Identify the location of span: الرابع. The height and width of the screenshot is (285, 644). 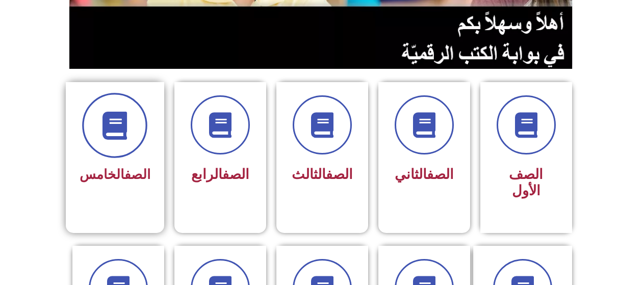
(220, 174).